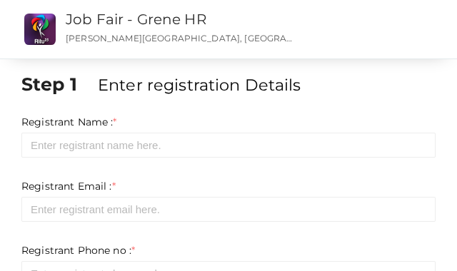 The image size is (457, 271). Describe the element at coordinates (40, 29) in the screenshot. I see `img: CS2O7UHK_small.png` at that location.